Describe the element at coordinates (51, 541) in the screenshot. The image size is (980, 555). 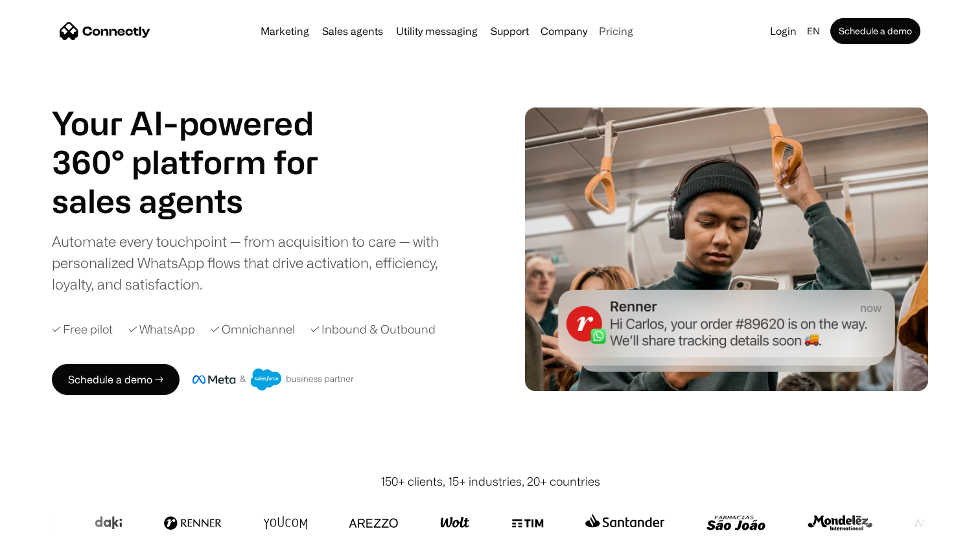
I see `ul: Language list` at that location.